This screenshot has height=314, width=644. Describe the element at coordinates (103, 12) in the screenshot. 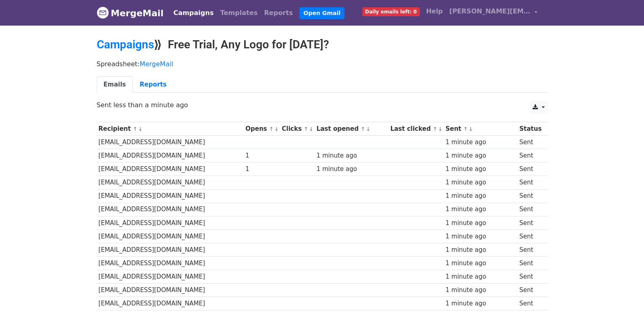

I see `img: MergeMail logo` at that location.